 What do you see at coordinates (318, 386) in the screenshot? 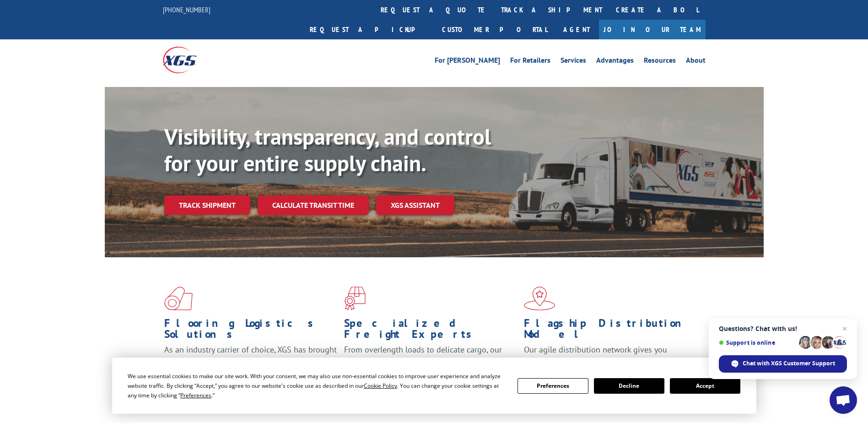
I see `div: We use essential cookies to make our site work. With your consent, we may also use non-essential ...` at bounding box center [318, 386].